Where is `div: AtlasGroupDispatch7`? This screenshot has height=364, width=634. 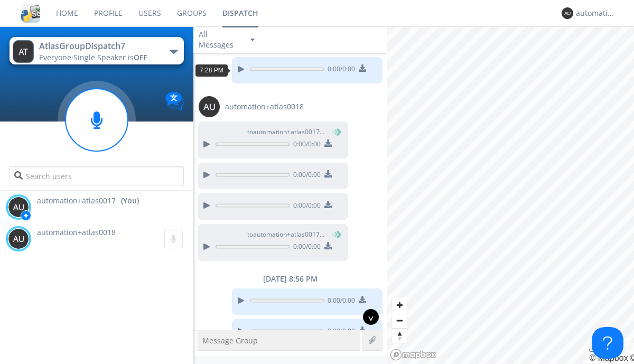 div: AtlasGroupDispatch7 is located at coordinates (98, 46).